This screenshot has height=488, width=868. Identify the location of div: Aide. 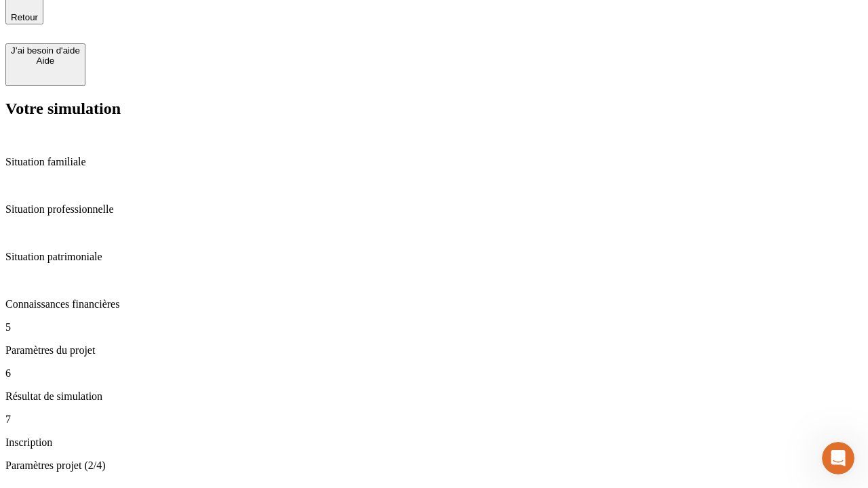
(45, 61).